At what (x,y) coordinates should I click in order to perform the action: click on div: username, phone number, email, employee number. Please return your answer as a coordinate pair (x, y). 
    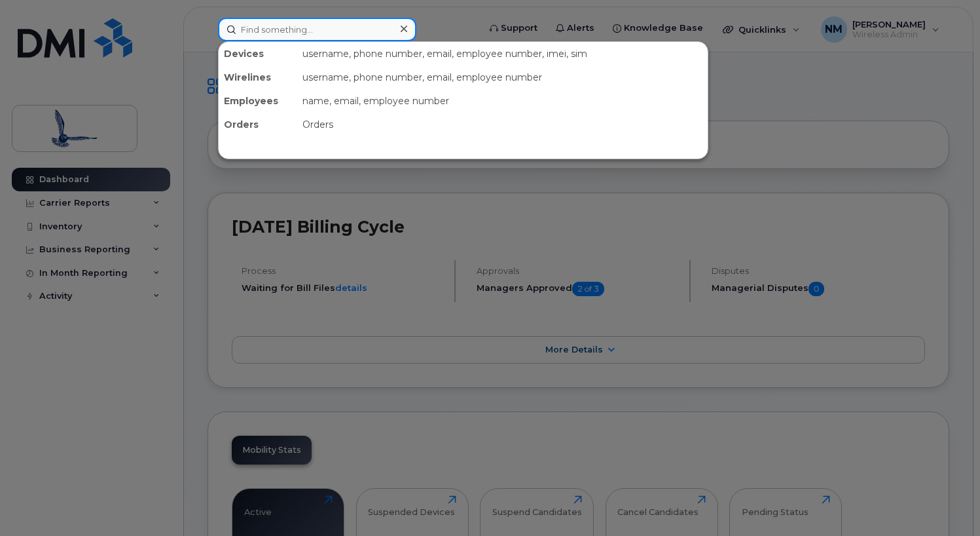
    Looking at the image, I should click on (502, 77).